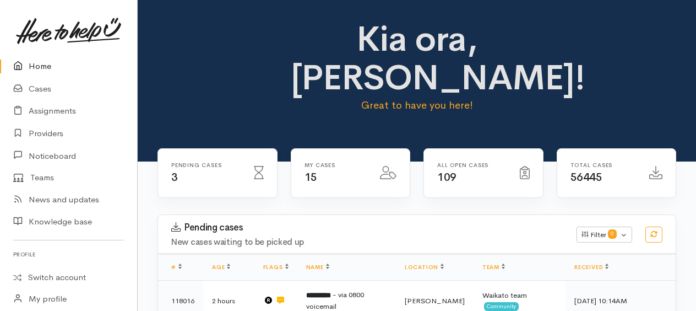 The width and height of the screenshot is (696, 311). I want to click on span: - via 0800 voicemail, so click(335, 300).